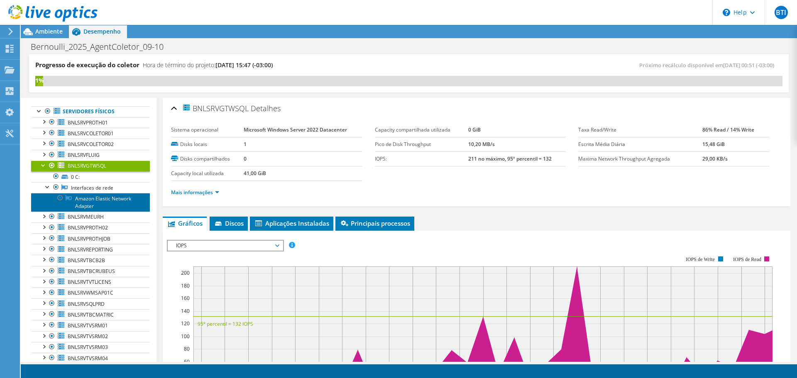 This screenshot has height=378, width=797. I want to click on b: Microsoft Windows Server 2022 Datacenter, so click(295, 129).